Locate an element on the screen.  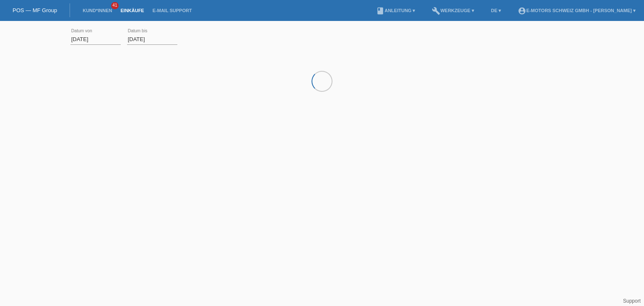
a: POS — MF Group is located at coordinates (35, 10).